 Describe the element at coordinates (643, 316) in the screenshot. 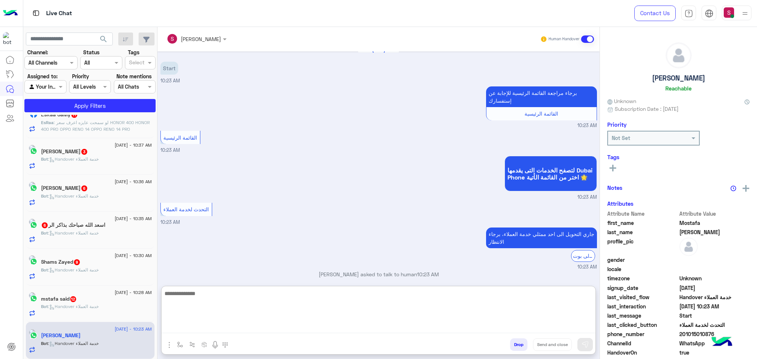

I see `span: last_message` at that location.